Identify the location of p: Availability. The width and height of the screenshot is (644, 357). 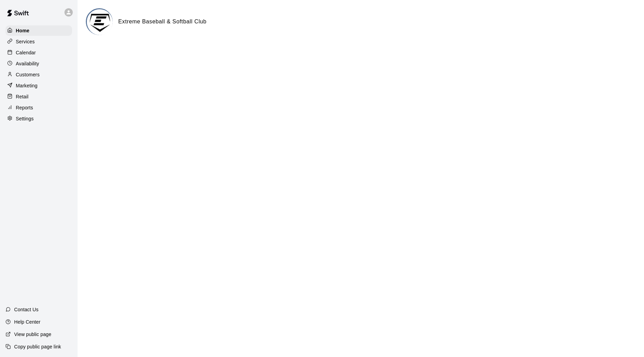
(28, 63).